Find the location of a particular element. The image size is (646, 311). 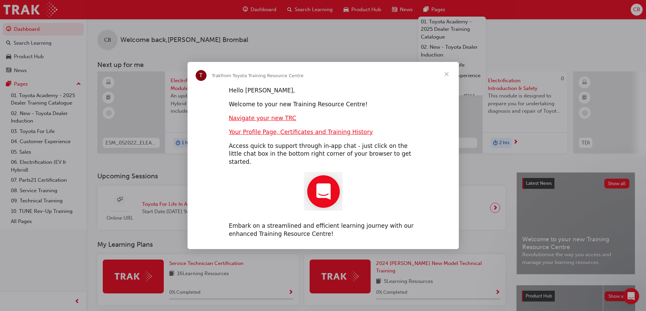

div: Profile image for Trak is located at coordinates (201, 76).